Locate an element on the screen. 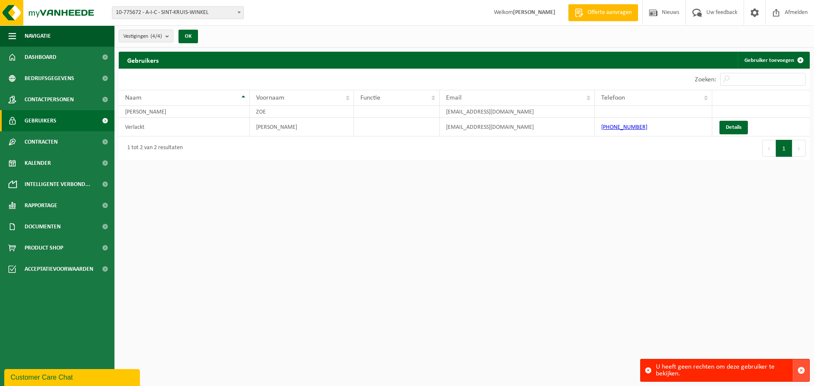 The image size is (814, 386). count: (4/4) is located at coordinates (156, 36).